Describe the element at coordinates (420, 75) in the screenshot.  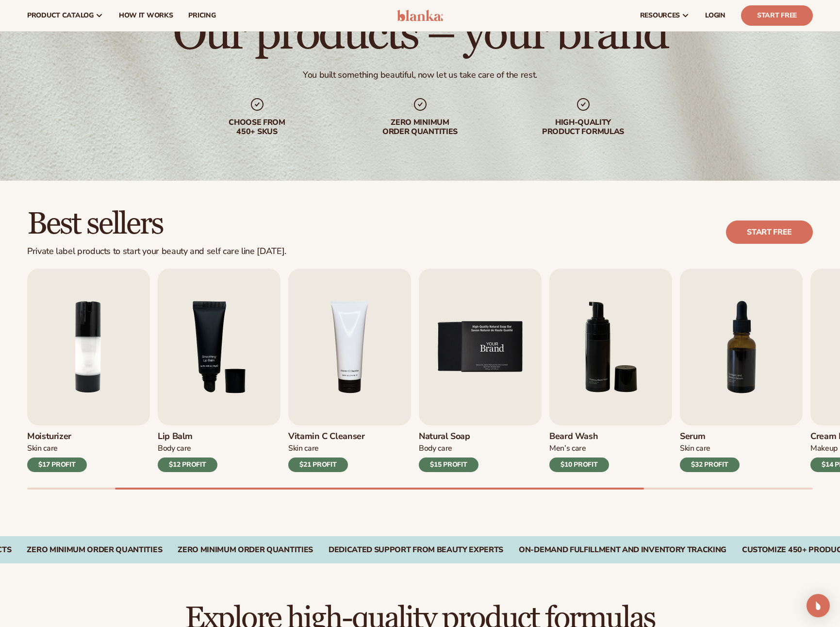
I see `div: You built something beautiful, now let us take care of the rest.` at that location.